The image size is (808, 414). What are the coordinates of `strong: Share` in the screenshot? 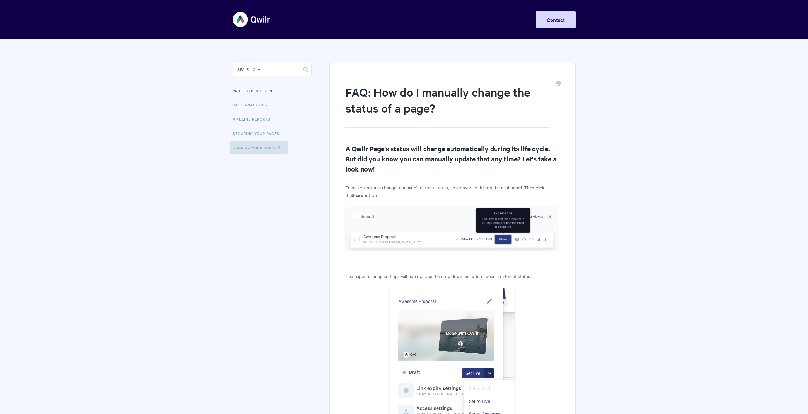 It's located at (357, 195).